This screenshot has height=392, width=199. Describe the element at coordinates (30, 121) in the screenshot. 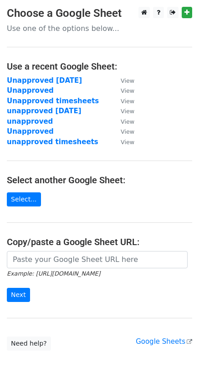

I see `a: unapproved` at that location.